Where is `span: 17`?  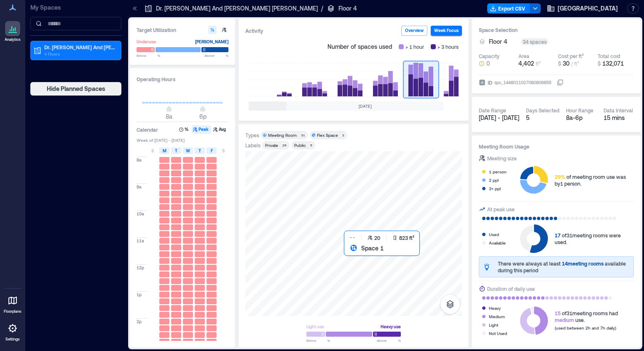 span: 17 is located at coordinates (558, 235).